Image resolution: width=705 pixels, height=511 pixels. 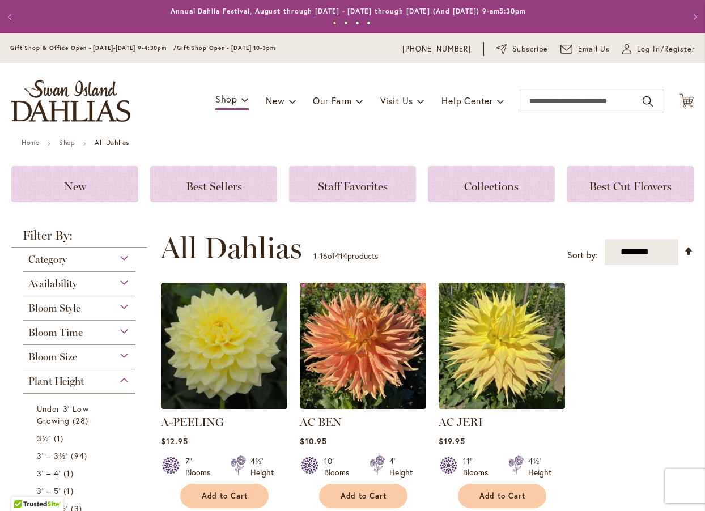 I want to click on a: 3' – 4' 1, so click(x=80, y=473).